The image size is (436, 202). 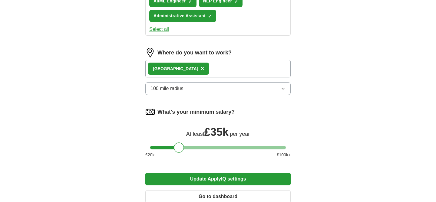 What do you see at coordinates (216, 132) in the screenshot?
I see `span: £ 35k` at bounding box center [216, 132].